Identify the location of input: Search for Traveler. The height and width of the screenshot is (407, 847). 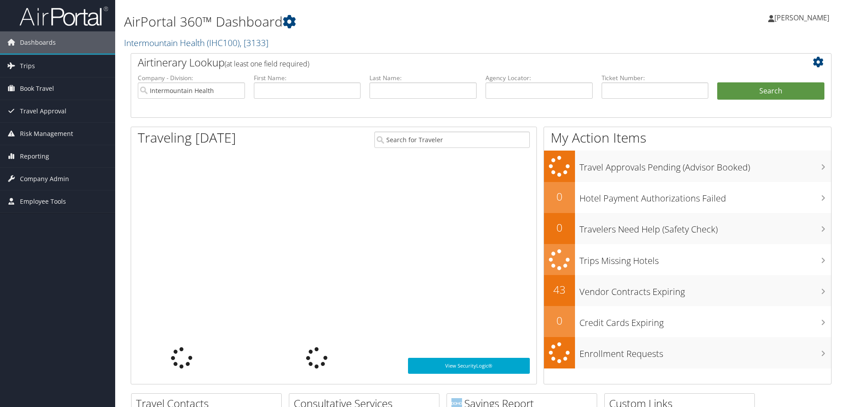
(452, 140).